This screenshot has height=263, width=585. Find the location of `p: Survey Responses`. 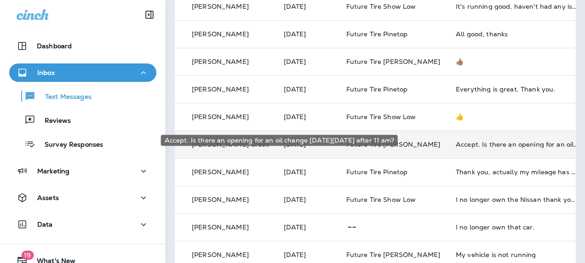

p: Survey Responses is located at coordinates (69, 145).